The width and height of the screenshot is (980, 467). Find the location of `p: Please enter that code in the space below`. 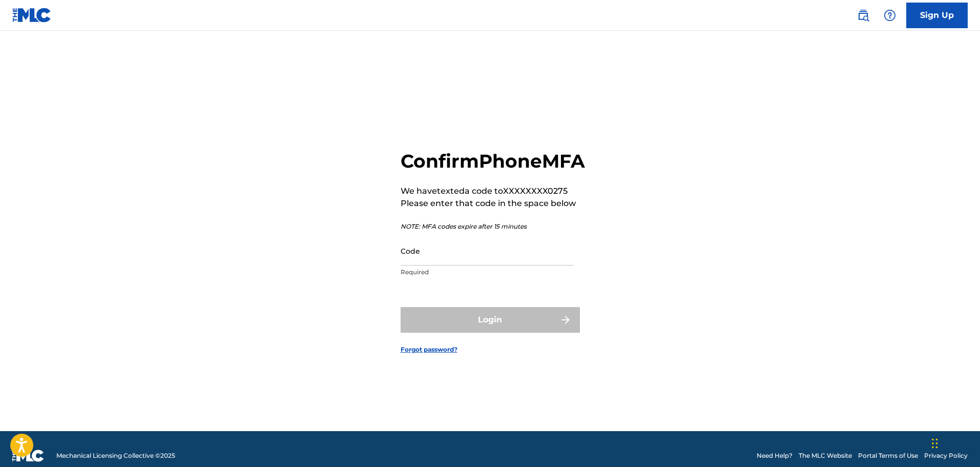

p: Please enter that code in the space below is located at coordinates (493, 204).